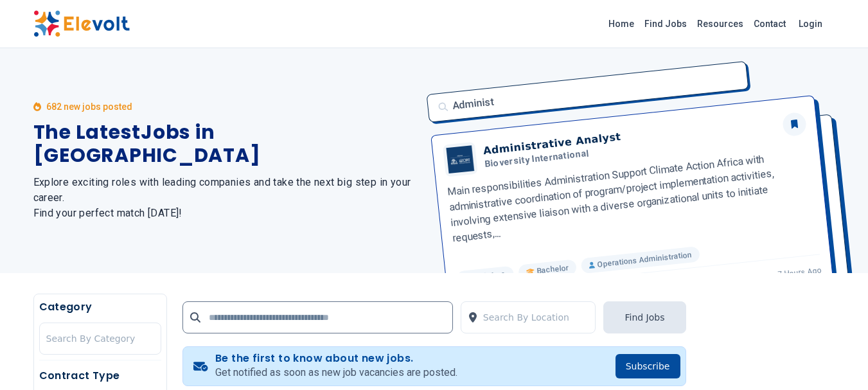 Image resolution: width=868 pixels, height=390 pixels. Describe the element at coordinates (621, 24) in the screenshot. I see `a: Home` at that location.